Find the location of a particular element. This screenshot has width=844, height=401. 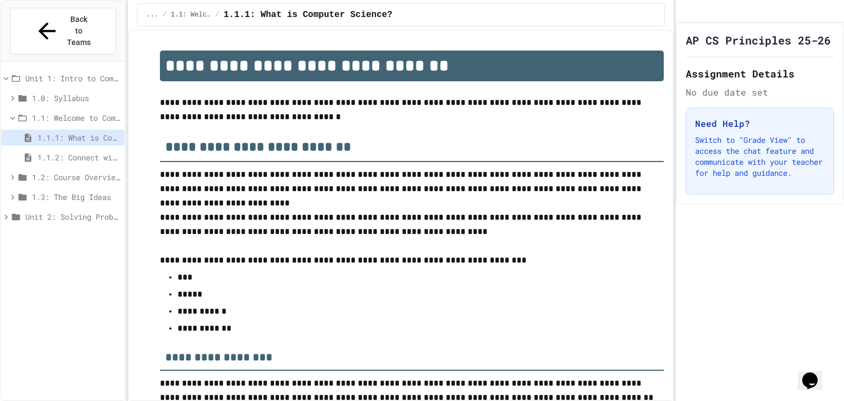

span: 1.1.2: Connect with Your World is located at coordinates (79, 157).